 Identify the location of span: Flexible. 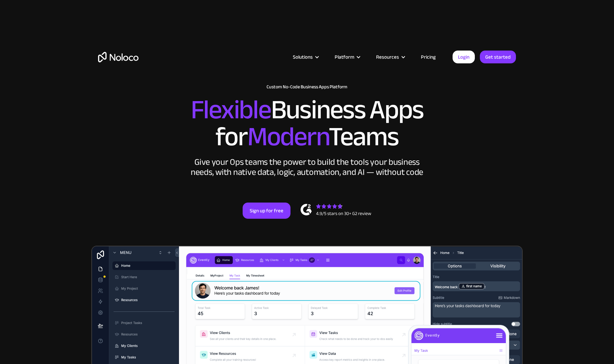
(231, 110).